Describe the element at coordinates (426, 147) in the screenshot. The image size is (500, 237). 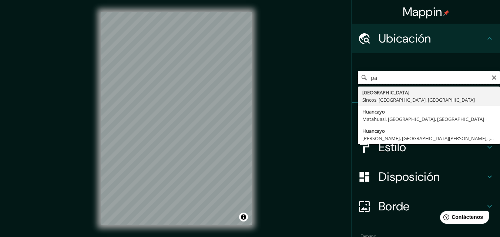
I see `div: Estilo` at that location.